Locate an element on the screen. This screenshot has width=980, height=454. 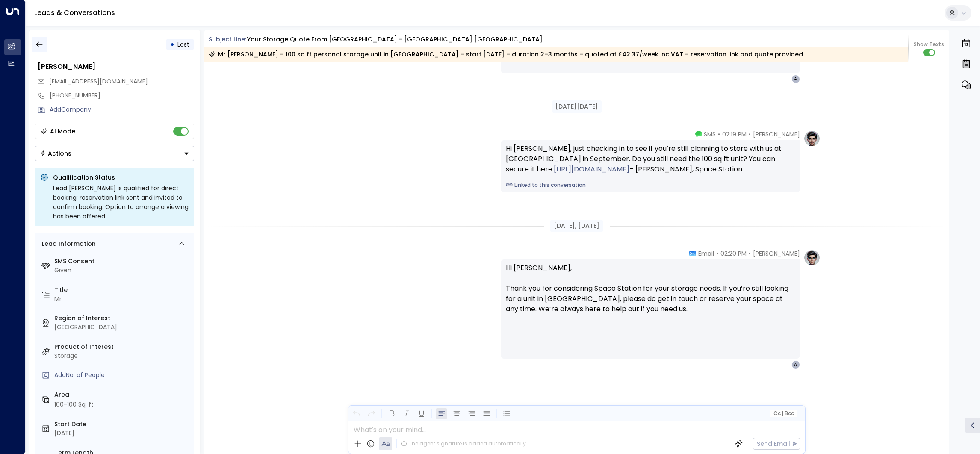
span: Subject Line: is located at coordinates (228, 39).